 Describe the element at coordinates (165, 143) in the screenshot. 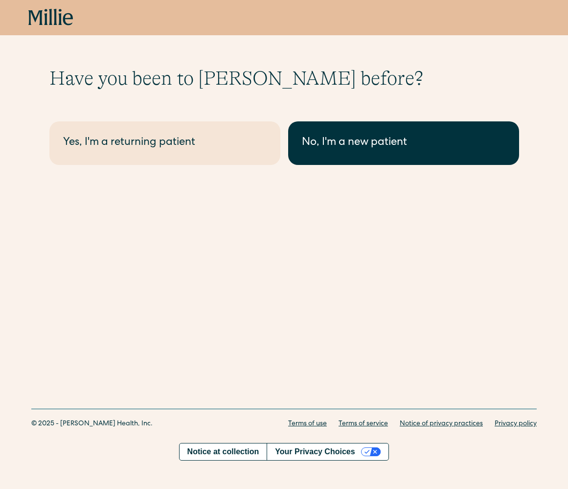

I see `a: Yes, I'm a returning patient` at that location.